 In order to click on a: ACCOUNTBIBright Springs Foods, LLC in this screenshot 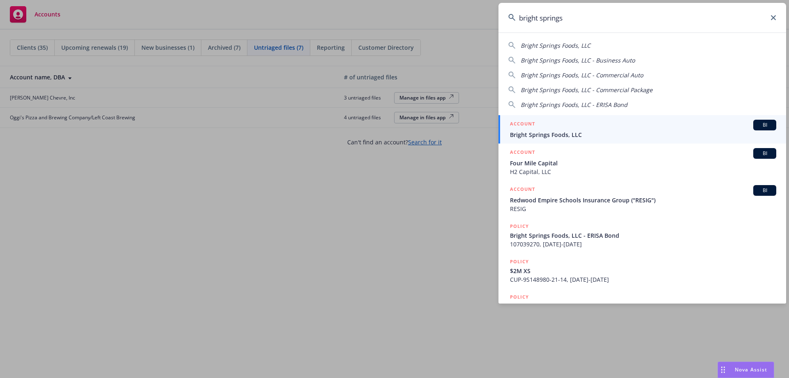, I will do `click(642, 129)`.